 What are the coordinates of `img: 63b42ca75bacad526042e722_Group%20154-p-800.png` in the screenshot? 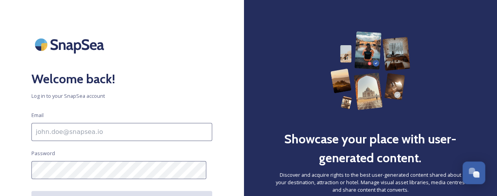 It's located at (370, 71).